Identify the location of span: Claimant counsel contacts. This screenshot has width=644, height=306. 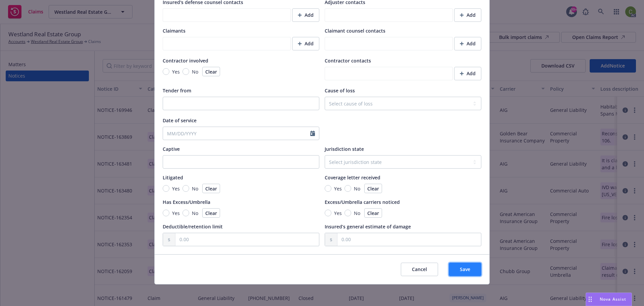
(355, 31).